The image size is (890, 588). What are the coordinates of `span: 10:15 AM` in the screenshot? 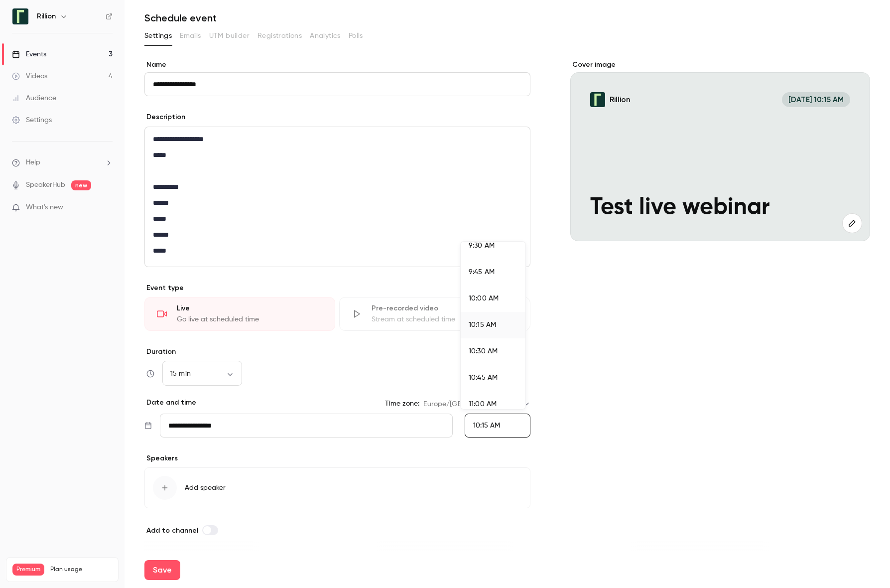 It's located at (482, 325).